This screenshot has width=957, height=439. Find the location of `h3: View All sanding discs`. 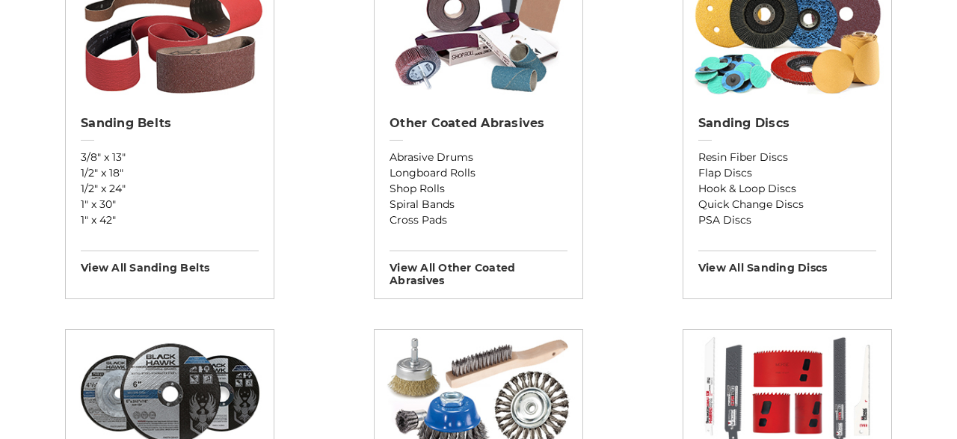

h3: View All sanding discs is located at coordinates (787, 262).